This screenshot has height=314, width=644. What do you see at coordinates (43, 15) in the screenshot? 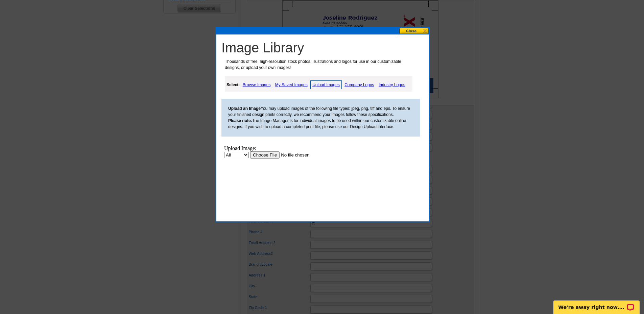
I see `p: We're away right now. Please check back later!` at bounding box center [43, 15].